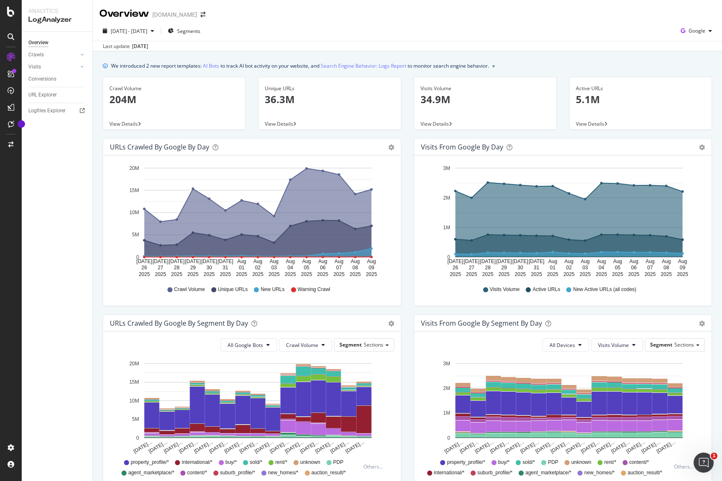 The width and height of the screenshot is (722, 481). What do you see at coordinates (302, 345) in the screenshot?
I see `span: Crawl Volume` at bounding box center [302, 345].